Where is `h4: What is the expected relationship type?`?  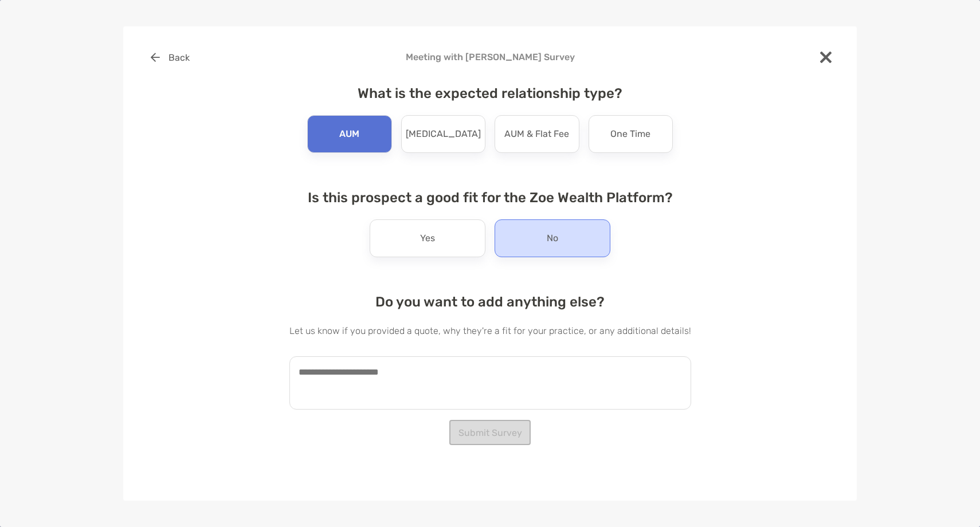
h4: What is the expected relationship type? is located at coordinates (490, 93).